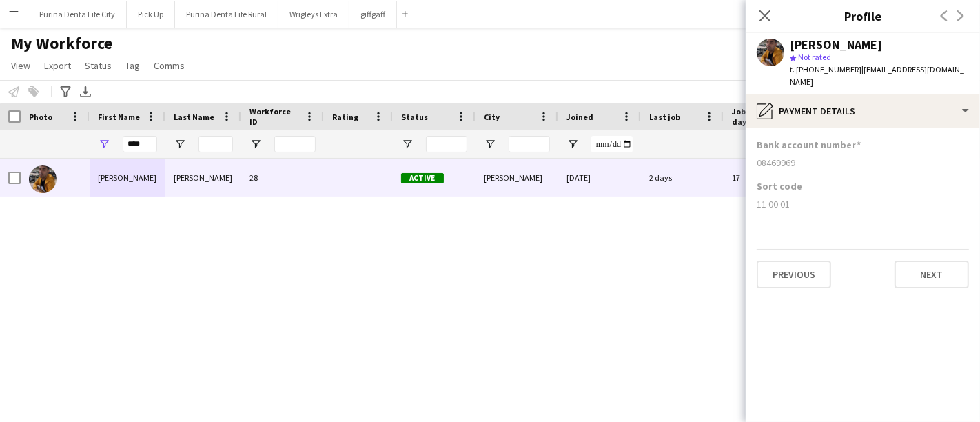 This screenshot has height=422, width=980. Describe the element at coordinates (282, 177) in the screenshot. I see `div: 28` at that location.